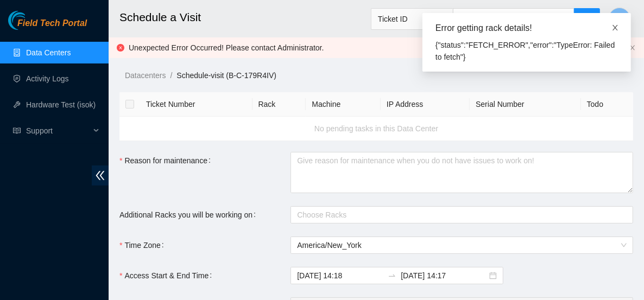 The height and width of the screenshot is (300, 644). What do you see at coordinates (17, 131) in the screenshot?
I see `span: read` at bounding box center [17, 131].